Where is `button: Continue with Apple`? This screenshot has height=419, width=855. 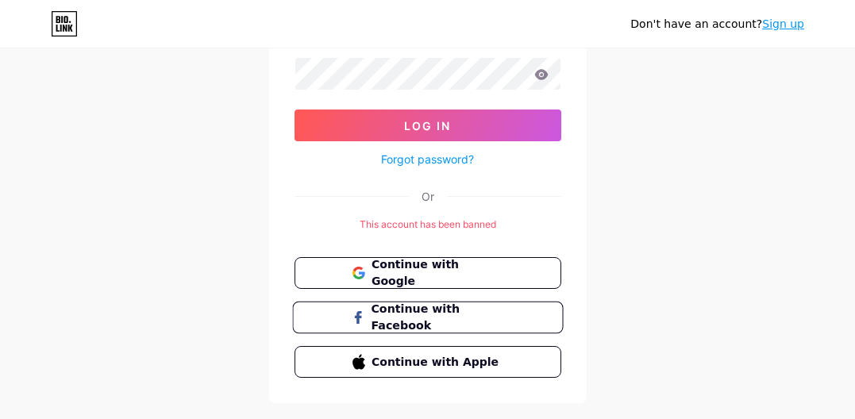
button: Continue with Apple is located at coordinates (428, 362).